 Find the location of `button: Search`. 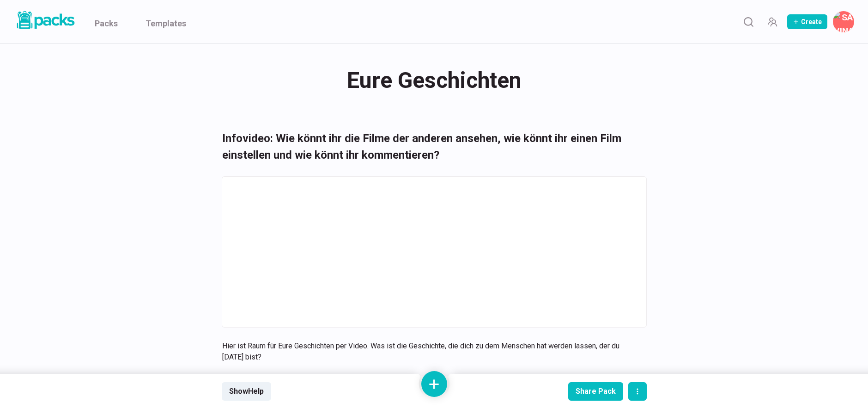

button: Search is located at coordinates (749, 22).